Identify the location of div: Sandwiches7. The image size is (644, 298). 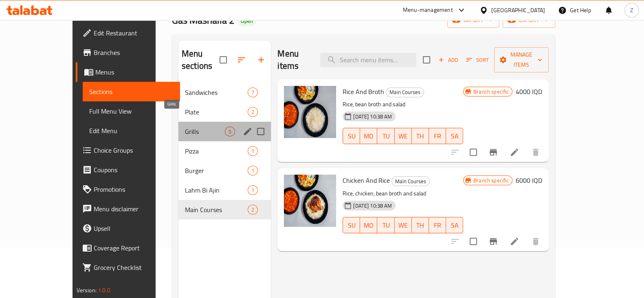
(225, 93).